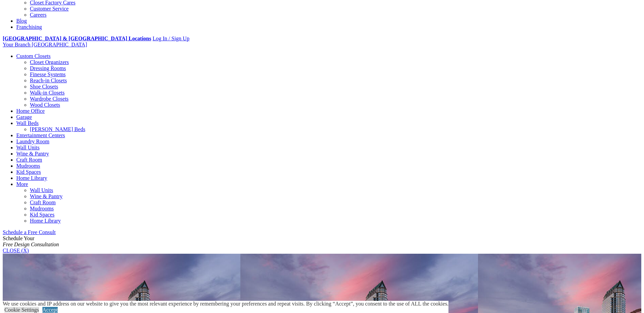  Describe the element at coordinates (48, 80) in the screenshot. I see `a: Reach-in Closets` at that location.